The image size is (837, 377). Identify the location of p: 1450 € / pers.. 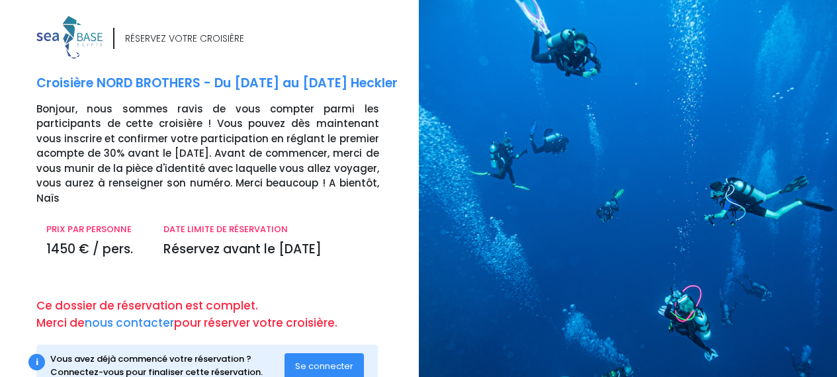
(95, 250).